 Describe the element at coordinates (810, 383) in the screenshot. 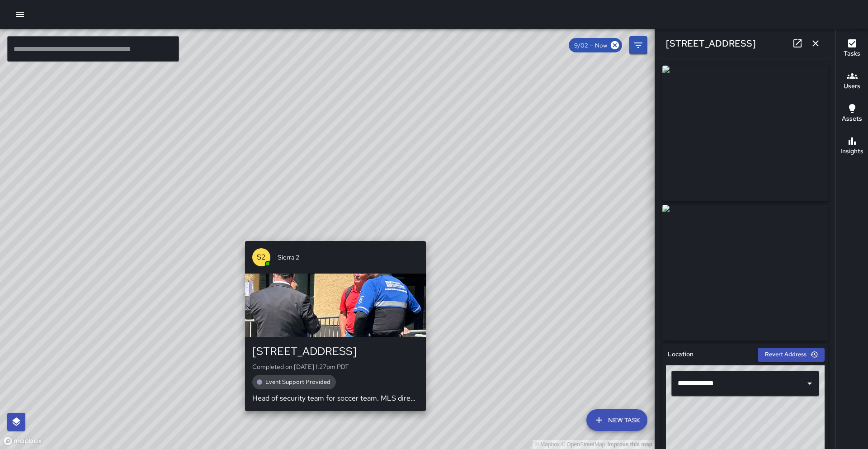

I see `button: Open` at that location.